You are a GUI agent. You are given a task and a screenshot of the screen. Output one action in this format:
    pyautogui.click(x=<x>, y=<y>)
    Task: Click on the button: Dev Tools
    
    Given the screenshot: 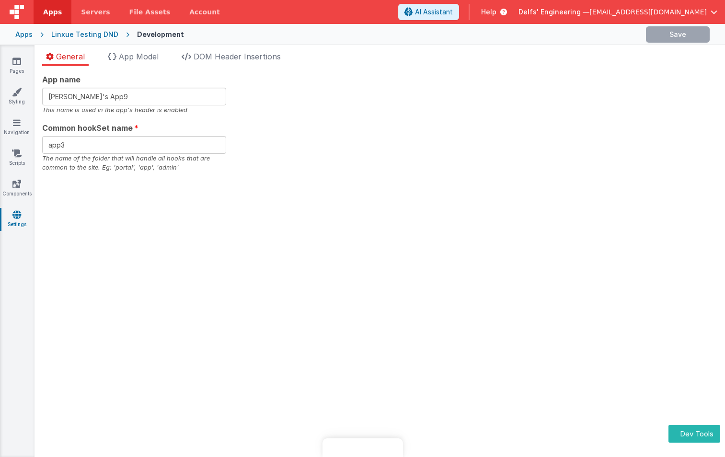 What is the action you would take?
    pyautogui.click(x=694, y=434)
    